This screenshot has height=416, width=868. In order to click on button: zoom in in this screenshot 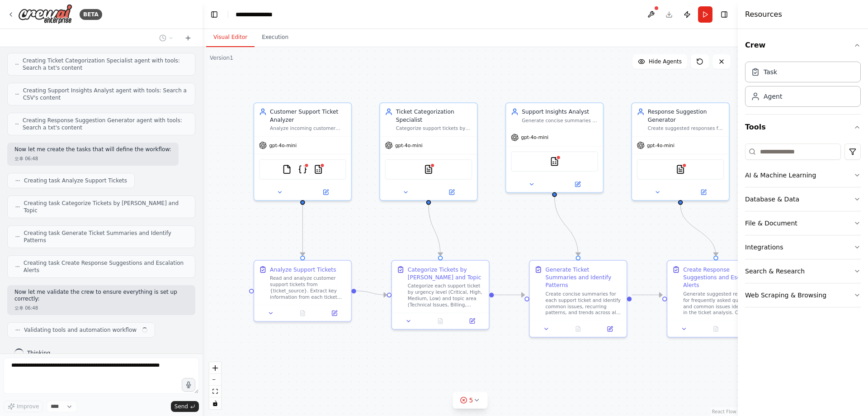, I will do `click(215, 368)`.